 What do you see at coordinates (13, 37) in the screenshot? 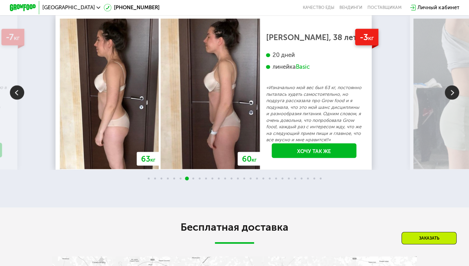
I see `div: -7` at bounding box center [13, 37].